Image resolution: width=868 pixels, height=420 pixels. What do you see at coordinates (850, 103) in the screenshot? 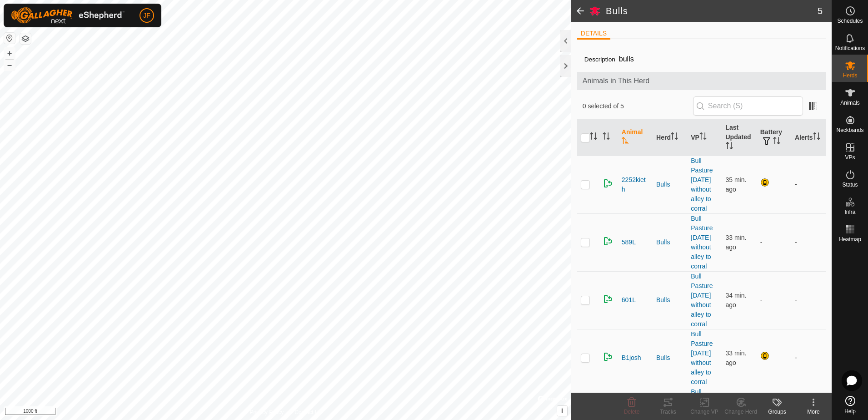
I see `span: Animals` at bounding box center [850, 103].